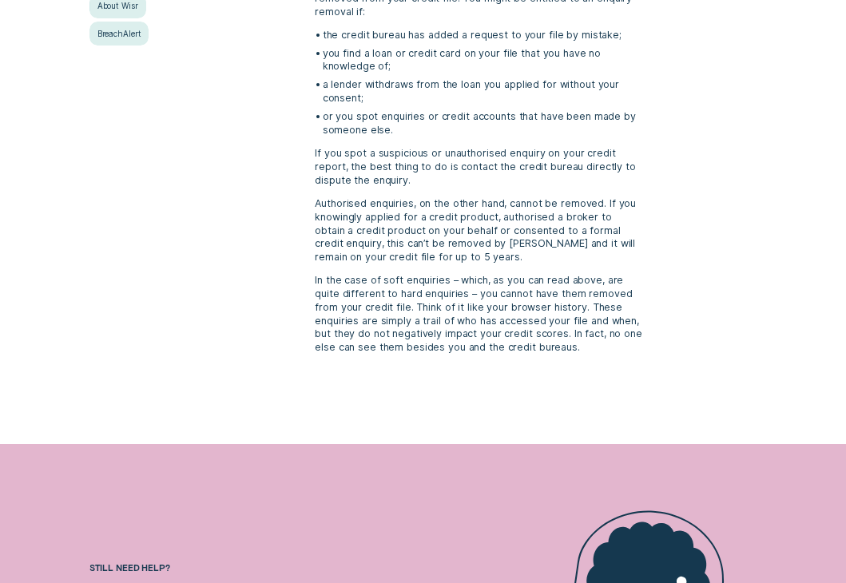  What do you see at coordinates (484, 124) in the screenshot?
I see `p: or you spot enquiries or credit accounts that have been made by someone else.` at bounding box center [484, 124].